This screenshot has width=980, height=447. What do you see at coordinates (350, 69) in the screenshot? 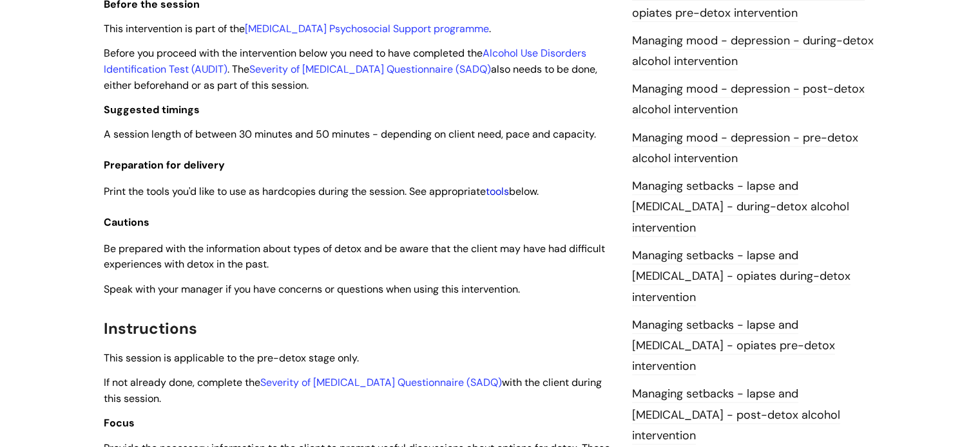
I see `span: Before you proceed with the intervention below you need to have completed the . The also needs to...` at bounding box center [350, 69].